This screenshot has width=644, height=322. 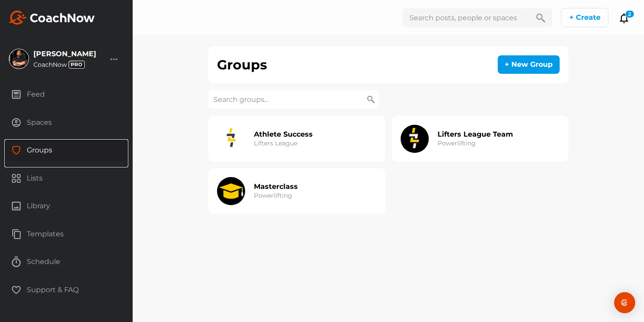 What do you see at coordinates (466, 17) in the screenshot?
I see `input: Search posts, people or spaces` at bounding box center [466, 17].